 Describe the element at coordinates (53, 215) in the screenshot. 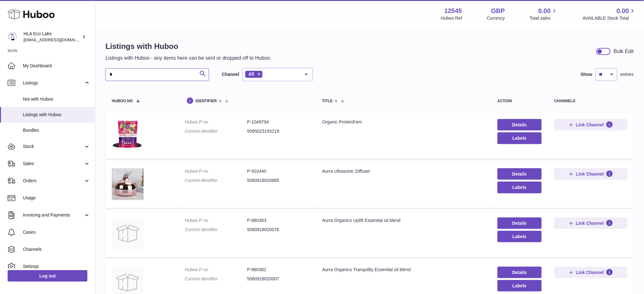

I see `span: Invoicing and Payments` at that location.